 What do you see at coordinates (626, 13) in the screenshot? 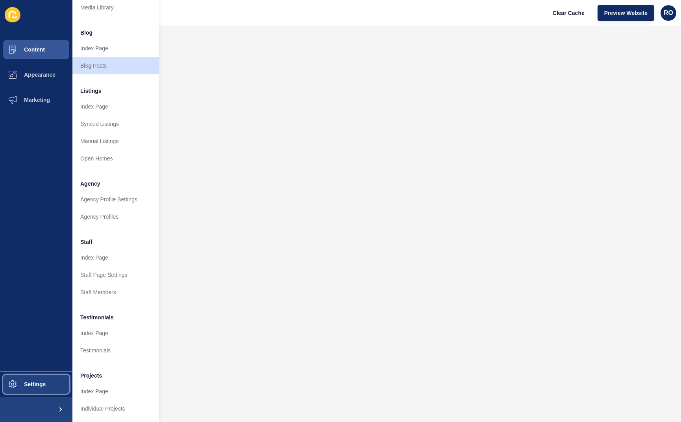
I see `span: Preview Website` at bounding box center [626, 13].